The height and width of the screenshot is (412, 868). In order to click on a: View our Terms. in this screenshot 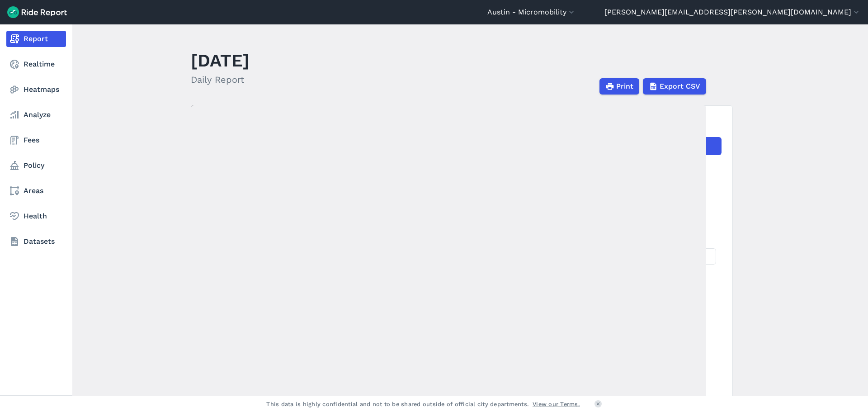, I will do `click(557, 404)`.